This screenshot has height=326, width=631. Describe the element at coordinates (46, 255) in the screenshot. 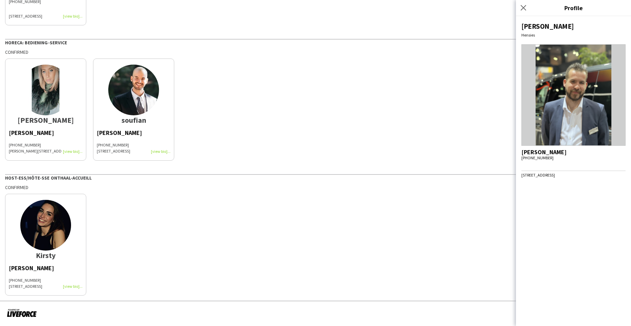

I see `div: Kirsty` at that location.